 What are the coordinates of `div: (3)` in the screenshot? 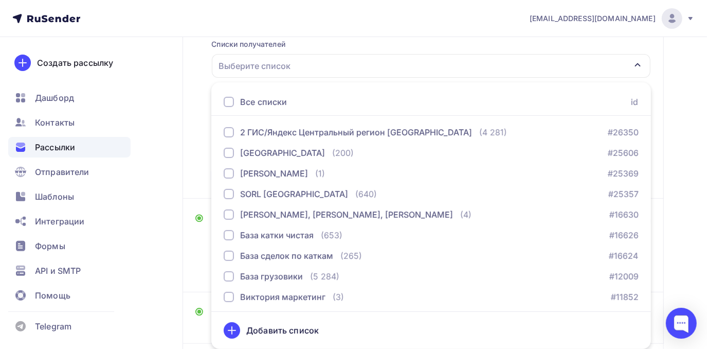 It's located at (338, 297).